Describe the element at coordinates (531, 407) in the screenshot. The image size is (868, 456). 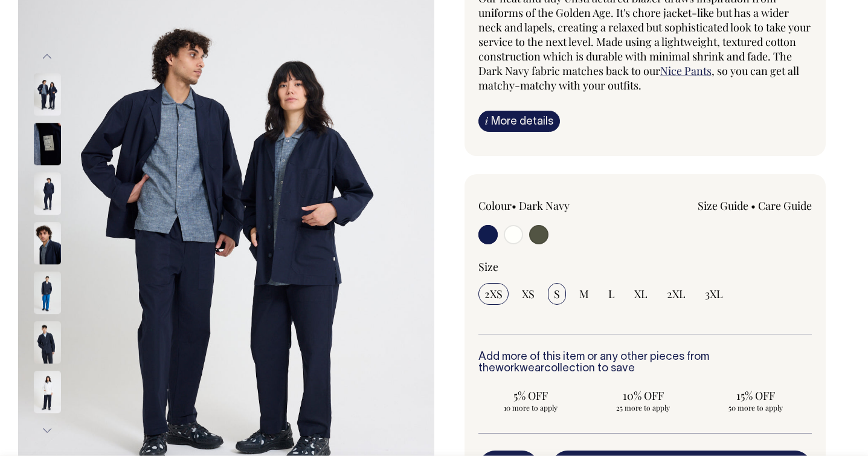
I see `span: 10 more to apply` at that location.